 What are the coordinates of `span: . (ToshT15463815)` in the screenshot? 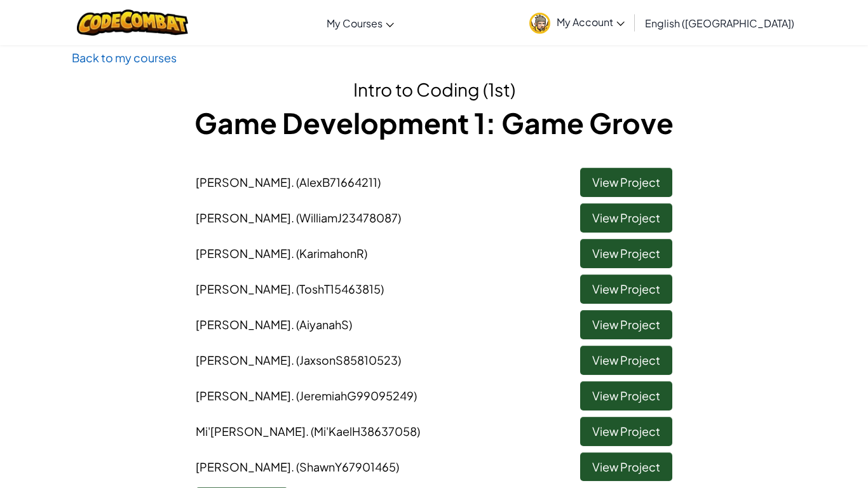 It's located at (338, 288).